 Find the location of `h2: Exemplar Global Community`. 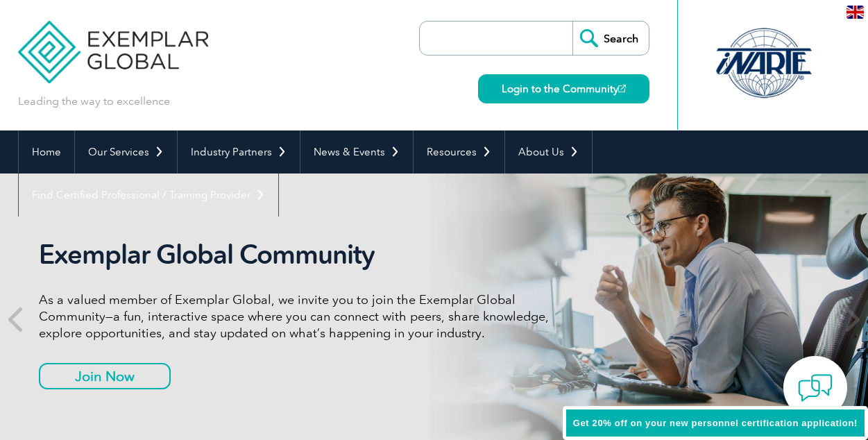

h2: Exemplar Global Community is located at coordinates (299, 254).